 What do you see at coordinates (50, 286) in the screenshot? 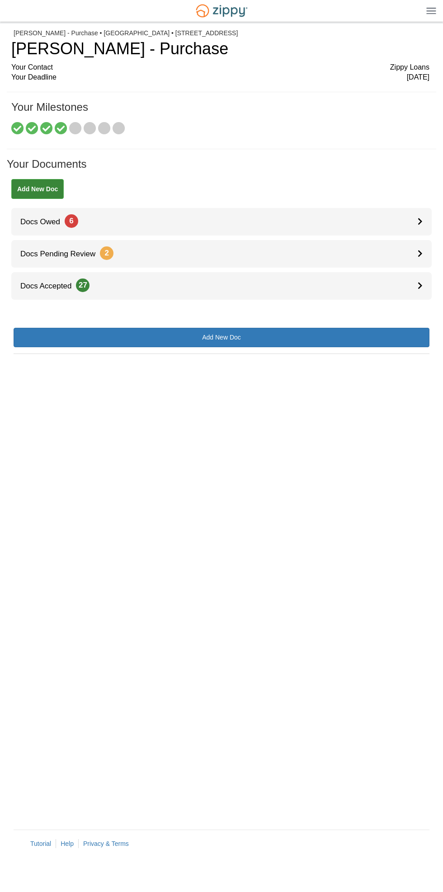
I see `span: Docs Accepted` at bounding box center [50, 286].